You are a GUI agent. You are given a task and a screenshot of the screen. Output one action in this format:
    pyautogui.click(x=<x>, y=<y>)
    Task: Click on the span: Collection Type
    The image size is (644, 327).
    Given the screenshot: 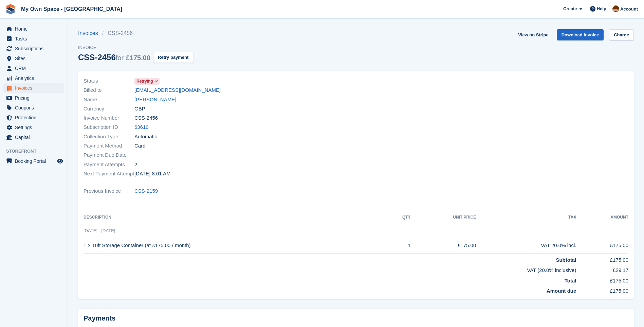 What is the action you would take?
    pyautogui.click(x=109, y=137)
    